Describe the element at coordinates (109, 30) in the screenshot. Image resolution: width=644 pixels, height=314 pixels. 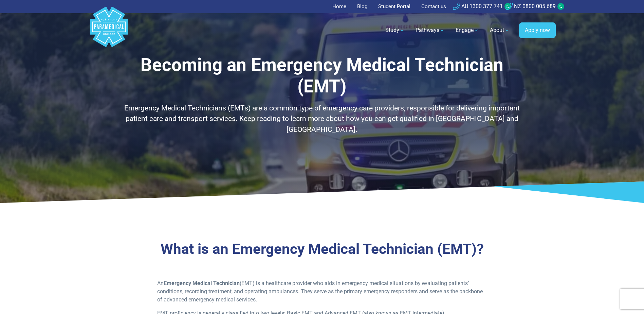
I see `a: Australian Paramedical College` at that location.